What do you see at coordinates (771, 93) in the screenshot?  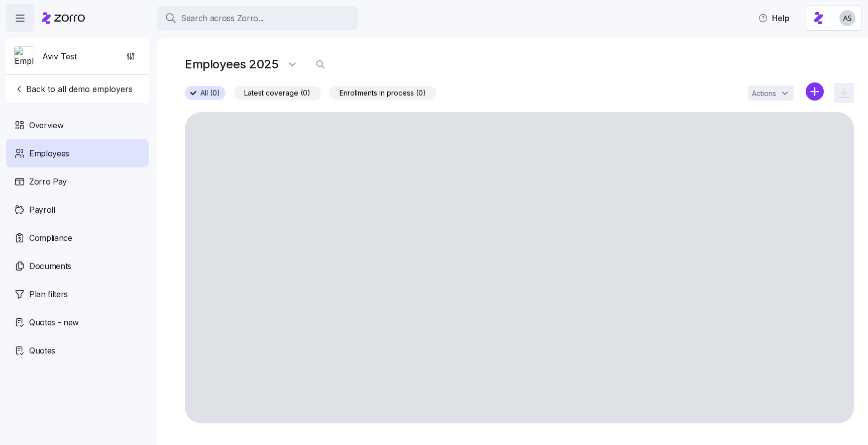 I see `button: Actions` at bounding box center [771, 93].